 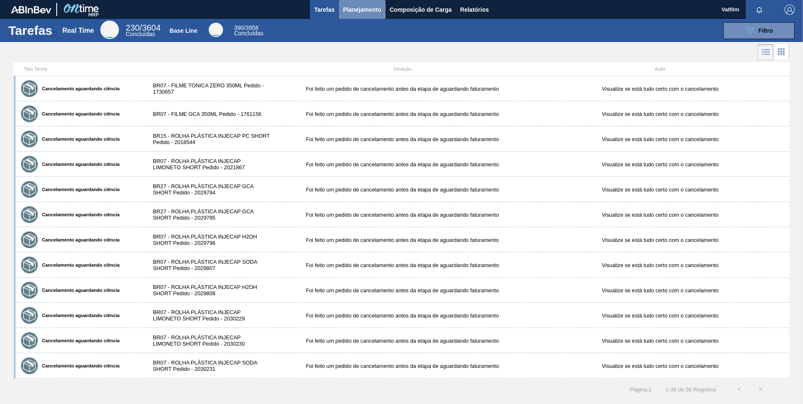 I want to click on span: / 3958, so click(x=246, y=28).